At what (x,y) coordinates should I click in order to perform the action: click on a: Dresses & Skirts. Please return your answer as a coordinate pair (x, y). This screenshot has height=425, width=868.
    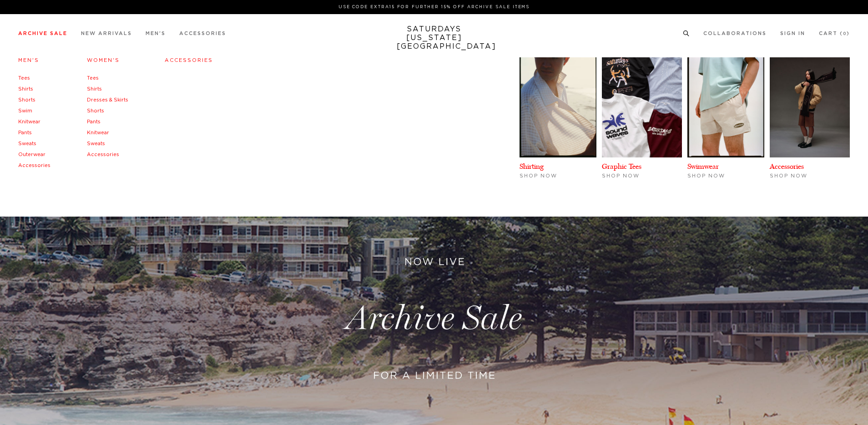
    Looking at the image, I should click on (108, 100).